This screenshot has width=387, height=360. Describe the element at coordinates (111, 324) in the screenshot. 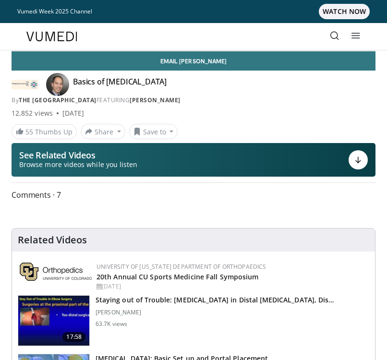

I see `p: 63.7K views` at that location.